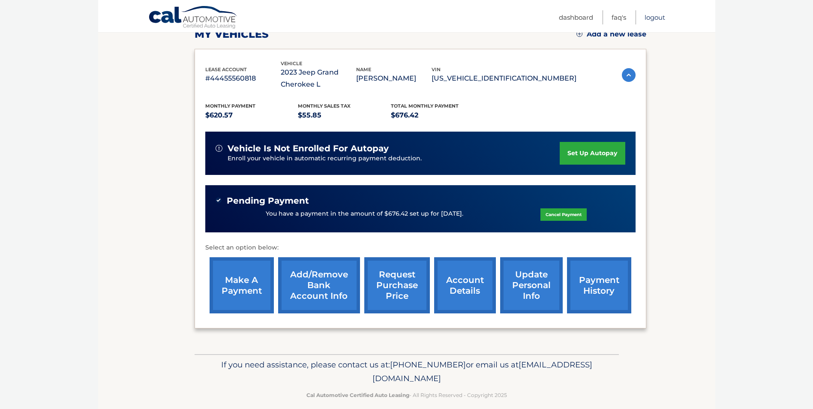 This screenshot has height=409, width=813. I want to click on a: Logout, so click(655, 17).